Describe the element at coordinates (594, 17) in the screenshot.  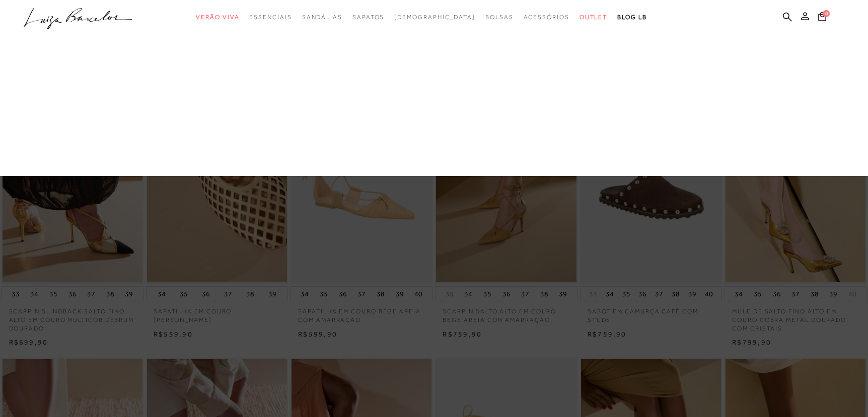
I see `span: Outlet` at that location.